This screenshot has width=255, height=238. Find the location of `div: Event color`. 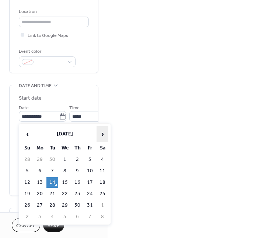

div: Event color is located at coordinates (46, 51).